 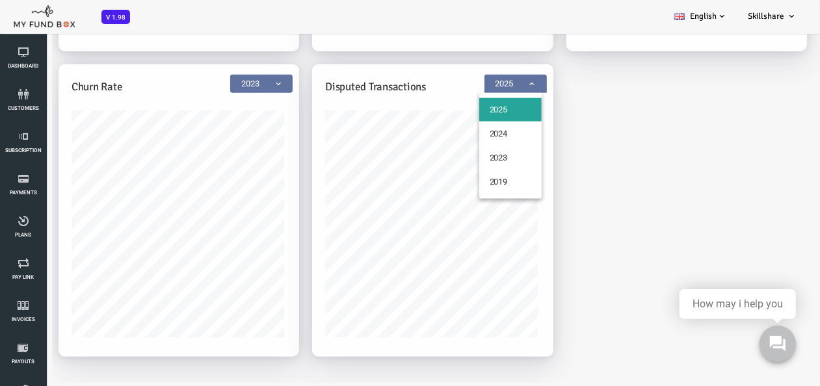 I want to click on h5: Disputed Transactions, so click(x=400, y=90).